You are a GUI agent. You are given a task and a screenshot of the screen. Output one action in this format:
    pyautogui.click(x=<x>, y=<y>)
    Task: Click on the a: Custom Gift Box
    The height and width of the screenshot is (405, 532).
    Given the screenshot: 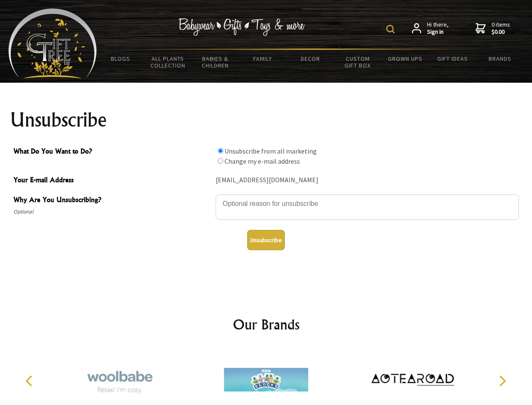 What is the action you would take?
    pyautogui.click(x=357, y=62)
    